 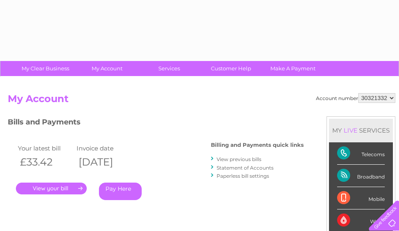 What do you see at coordinates (169, 68) in the screenshot?
I see `a: Services` at bounding box center [169, 68].